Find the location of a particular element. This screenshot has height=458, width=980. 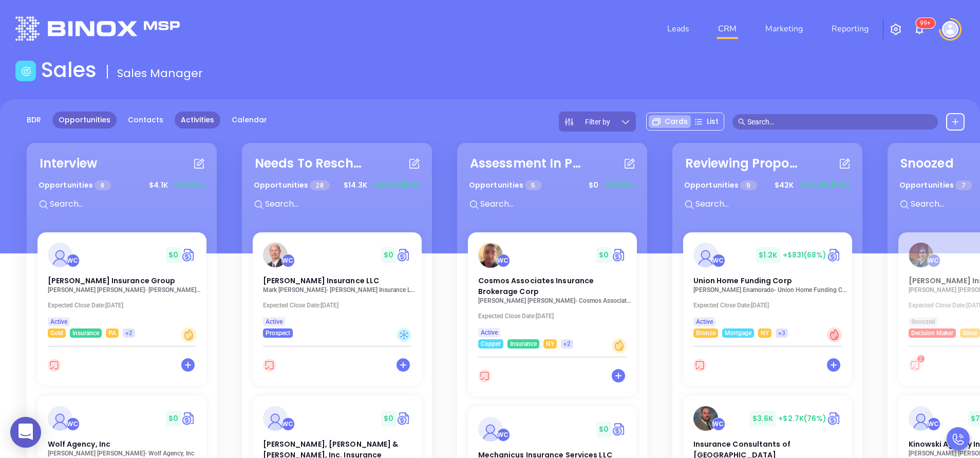

span: PA is located at coordinates (112, 333).